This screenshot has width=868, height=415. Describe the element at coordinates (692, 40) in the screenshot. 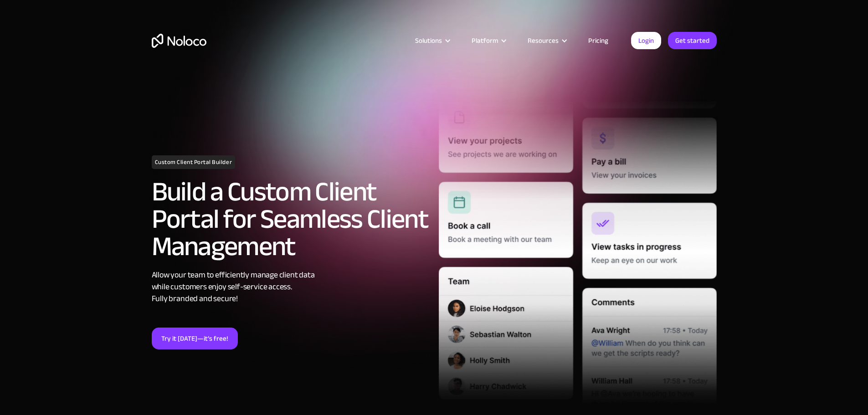

I see `a: Get started` at that location.